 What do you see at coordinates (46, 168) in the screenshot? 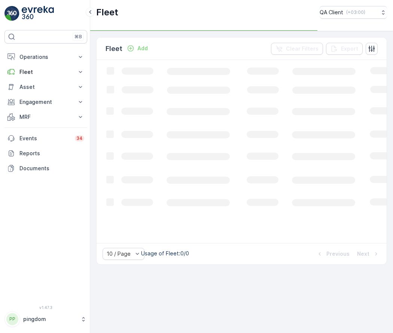
I see `a: Documents` at bounding box center [46, 168].